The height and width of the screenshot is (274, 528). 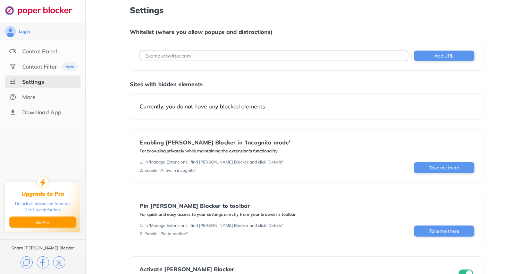 What do you see at coordinates (306, 32) in the screenshot?
I see `div: Whitelist (where you allow popups and distractions)` at bounding box center [306, 32].